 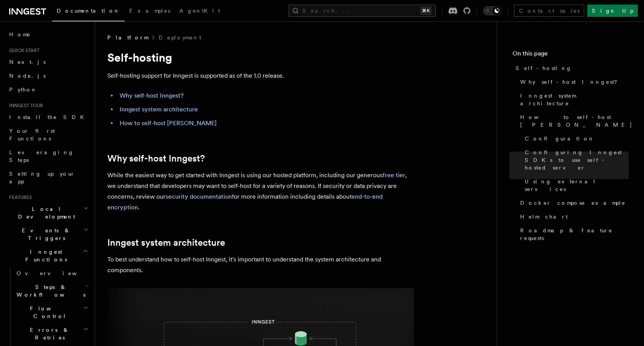 What do you see at coordinates (88, 11) in the screenshot?
I see `span: Documentation` at bounding box center [88, 11].